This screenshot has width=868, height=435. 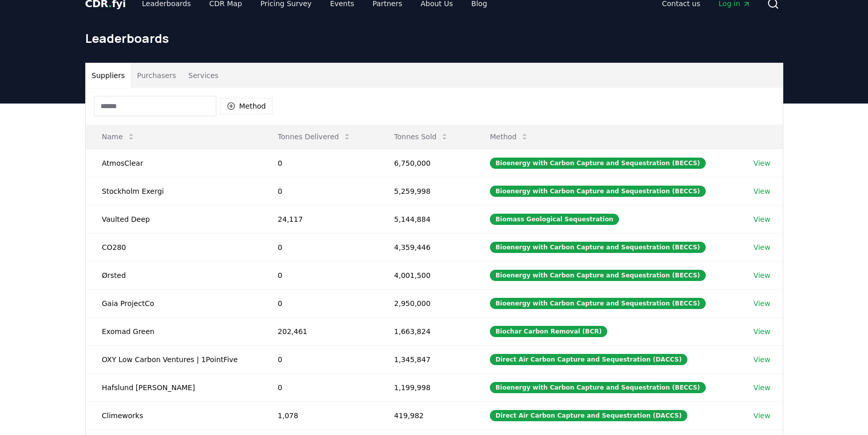 What do you see at coordinates (548, 332) in the screenshot?
I see `div: Biochar Carbon Removal (BCR)` at bounding box center [548, 332].